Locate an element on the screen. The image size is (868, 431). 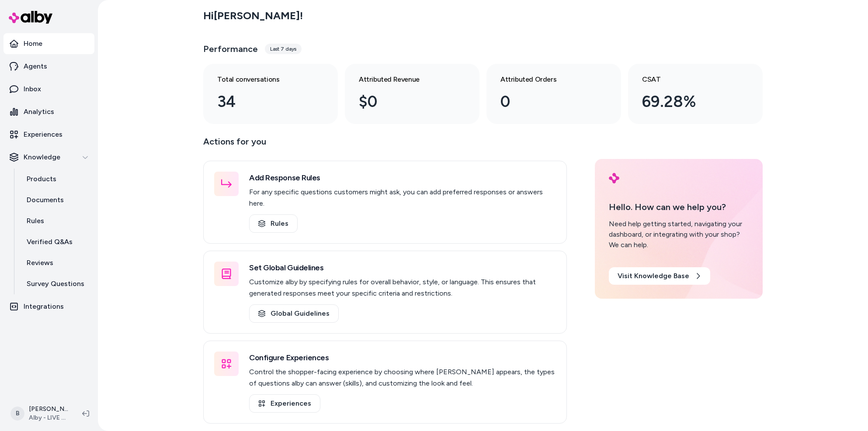
a: Agents is located at coordinates (49, 67).